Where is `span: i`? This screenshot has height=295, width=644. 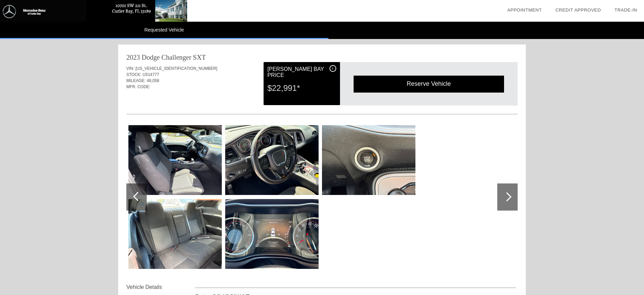 span: i is located at coordinates (332, 68).